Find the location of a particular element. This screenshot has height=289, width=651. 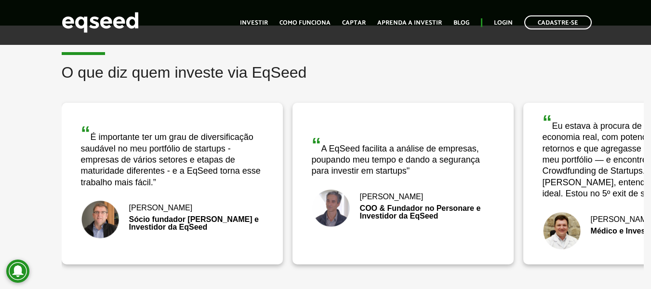

img: Nick Johnston is located at coordinates (100, 219).